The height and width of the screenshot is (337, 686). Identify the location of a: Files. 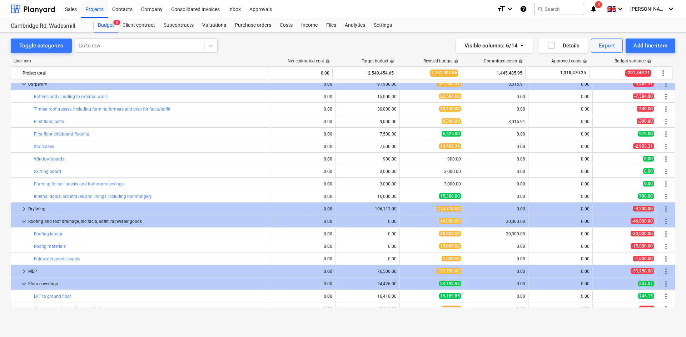
(331, 25).